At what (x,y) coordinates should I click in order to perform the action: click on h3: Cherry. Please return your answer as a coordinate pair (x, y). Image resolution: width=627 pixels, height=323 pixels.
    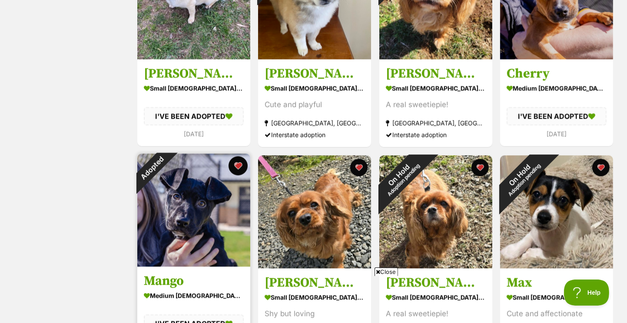
    Looking at the image, I should click on (556, 73).